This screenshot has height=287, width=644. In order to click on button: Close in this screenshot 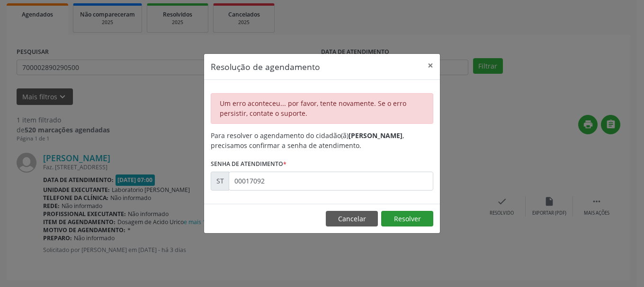, I will do `click(431, 65)`.